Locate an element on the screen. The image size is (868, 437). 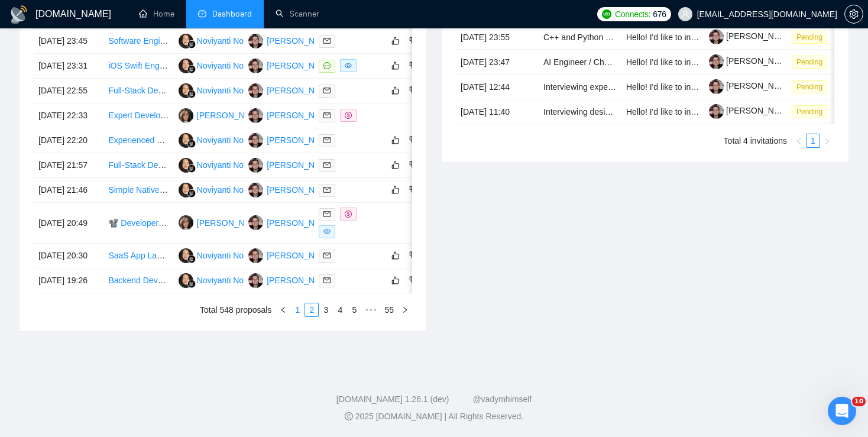
a: 1 is located at coordinates (298, 309).